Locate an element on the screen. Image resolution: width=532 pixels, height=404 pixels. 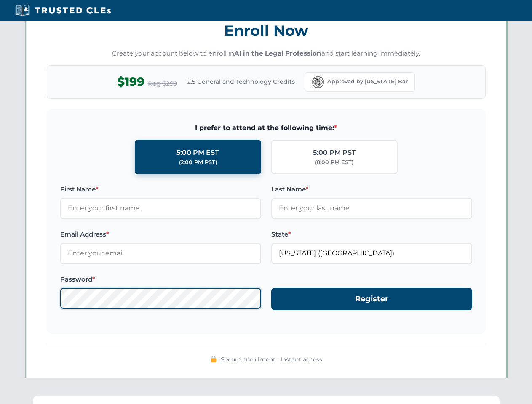
div: 5:00 PM EST is located at coordinates (197, 153).